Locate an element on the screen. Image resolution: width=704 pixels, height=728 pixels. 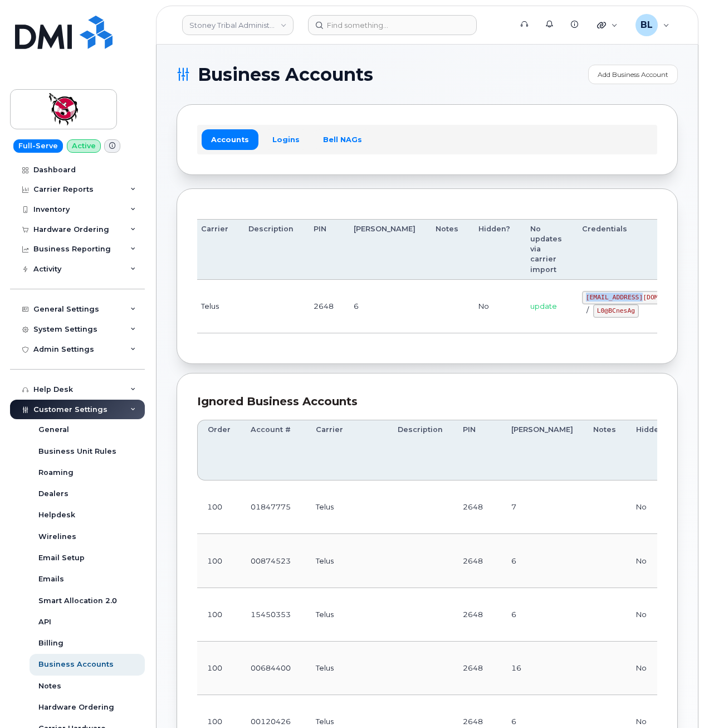
a: Logins is located at coordinates (285, 140).